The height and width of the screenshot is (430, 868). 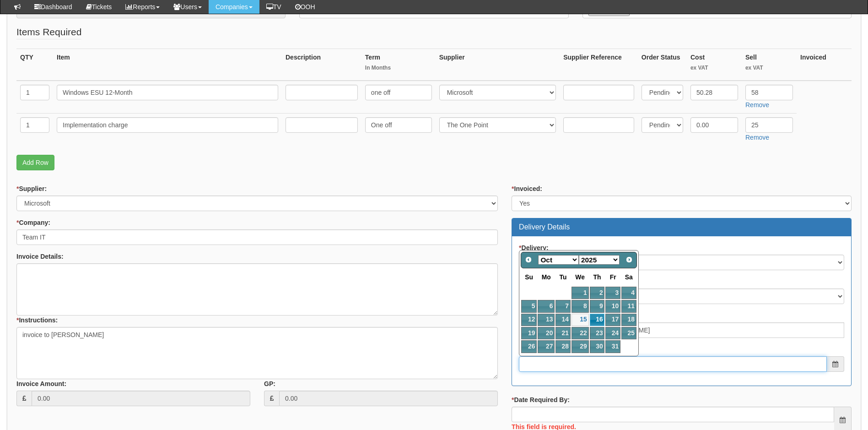 What do you see at coordinates (613, 277) in the screenshot?
I see `span: Friday` at bounding box center [613, 277].